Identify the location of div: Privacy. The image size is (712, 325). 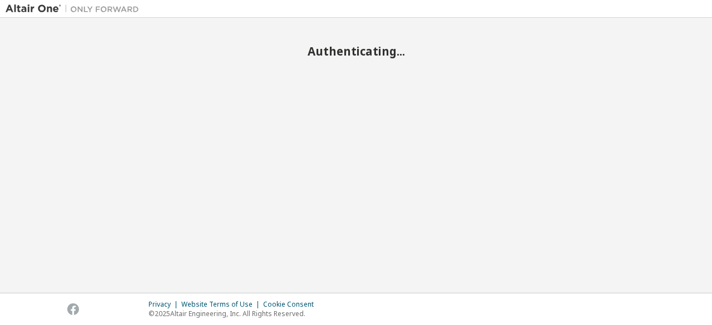
(165, 305).